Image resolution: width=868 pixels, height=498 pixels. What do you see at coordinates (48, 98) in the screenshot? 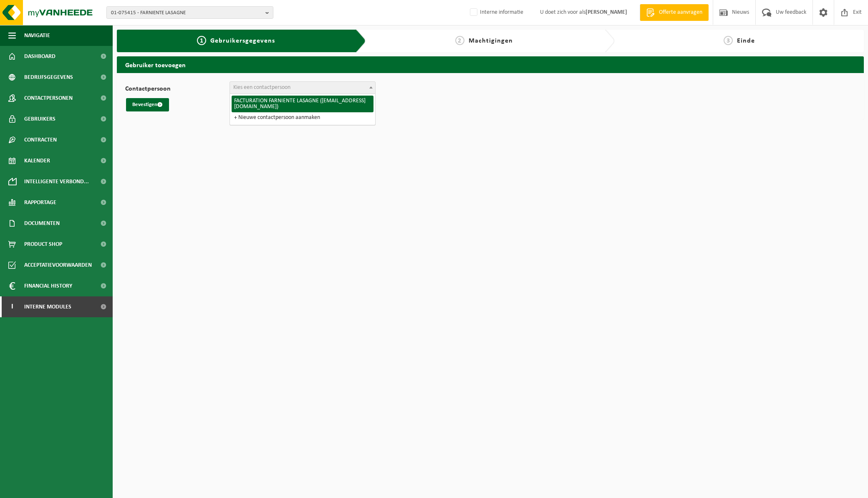
I see `span: Contactpersonen` at bounding box center [48, 98].